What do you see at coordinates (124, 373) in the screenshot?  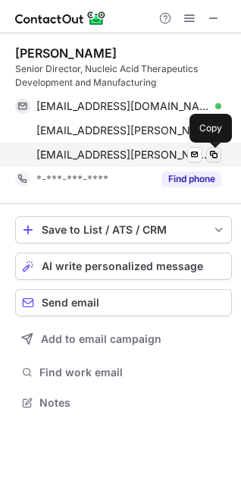 I see `button: Find work email` at bounding box center [124, 373].